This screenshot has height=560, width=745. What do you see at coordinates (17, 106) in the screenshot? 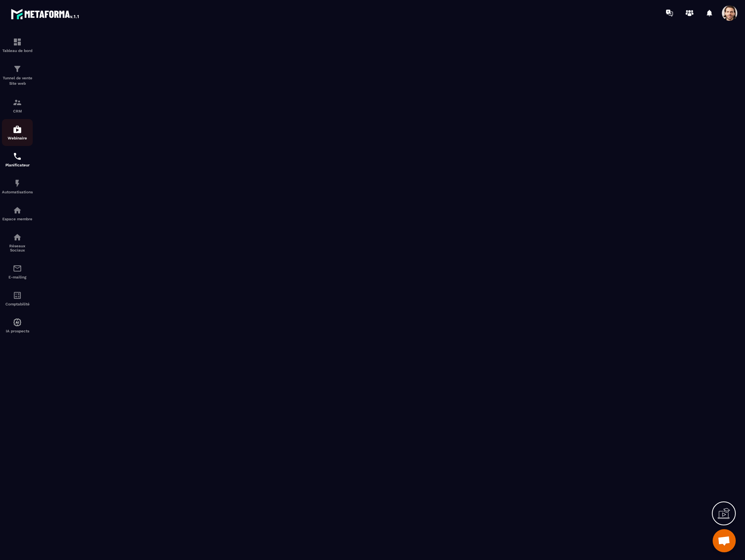
I see `a: formationformationCRM` at bounding box center [17, 106].